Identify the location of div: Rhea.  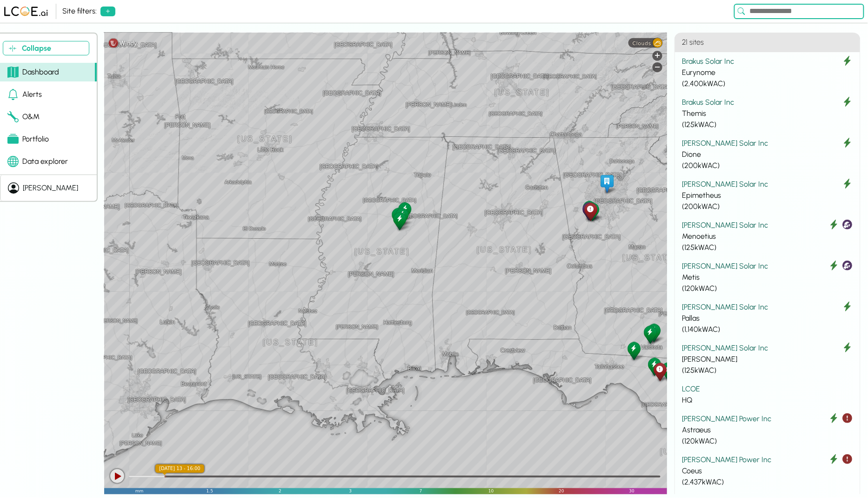
(667, 371).